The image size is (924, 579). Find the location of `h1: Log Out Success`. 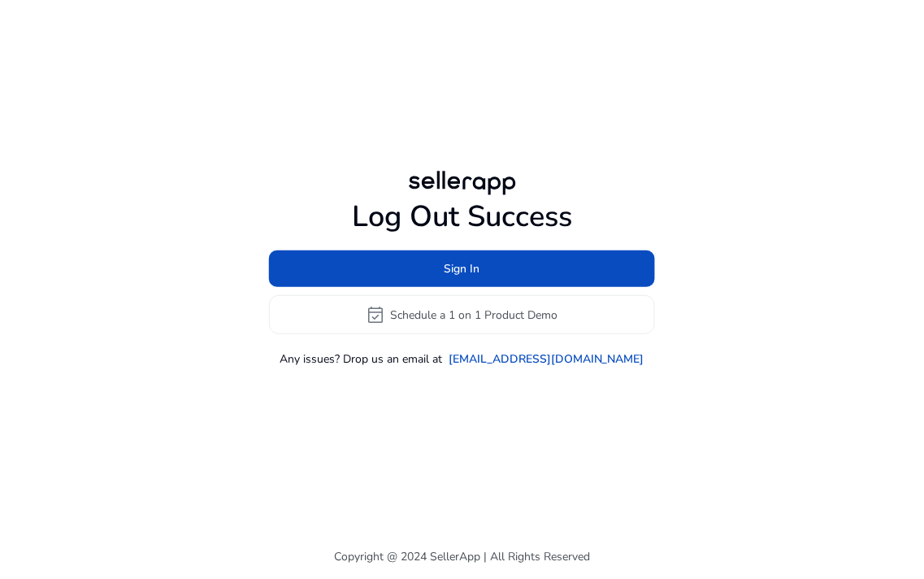

h1: Log Out Success is located at coordinates (462, 216).